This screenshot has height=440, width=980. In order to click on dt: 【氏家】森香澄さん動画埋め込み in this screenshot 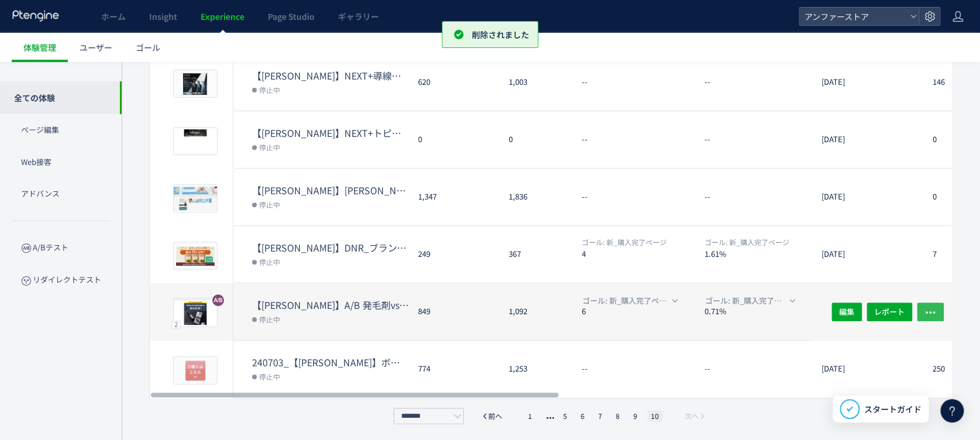, I will do `click(330, 190)`.